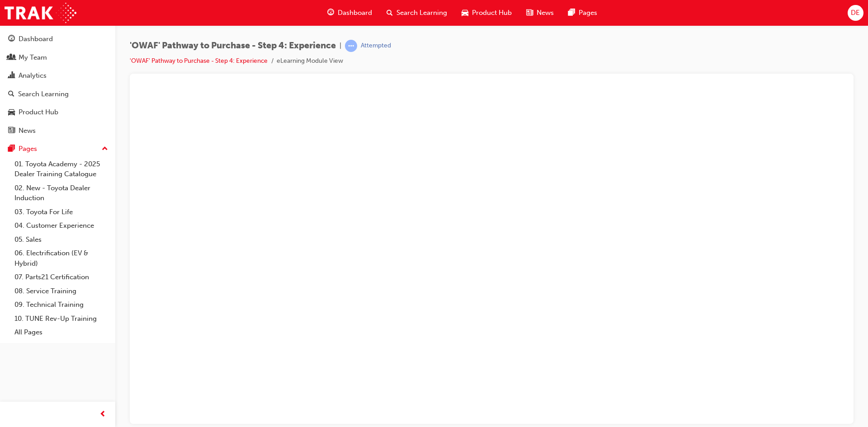  I want to click on span: people-icon, so click(11, 58).